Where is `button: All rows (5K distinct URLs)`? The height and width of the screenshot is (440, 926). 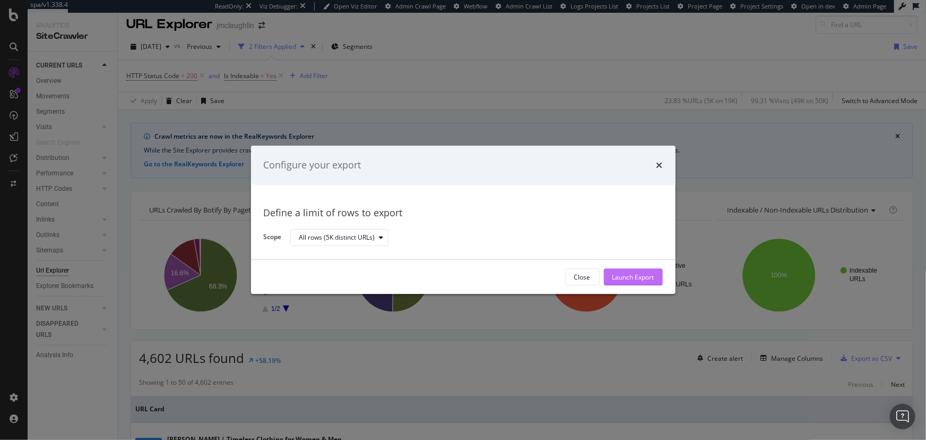
button: All rows (5K distinct URLs) is located at coordinates (339, 237).